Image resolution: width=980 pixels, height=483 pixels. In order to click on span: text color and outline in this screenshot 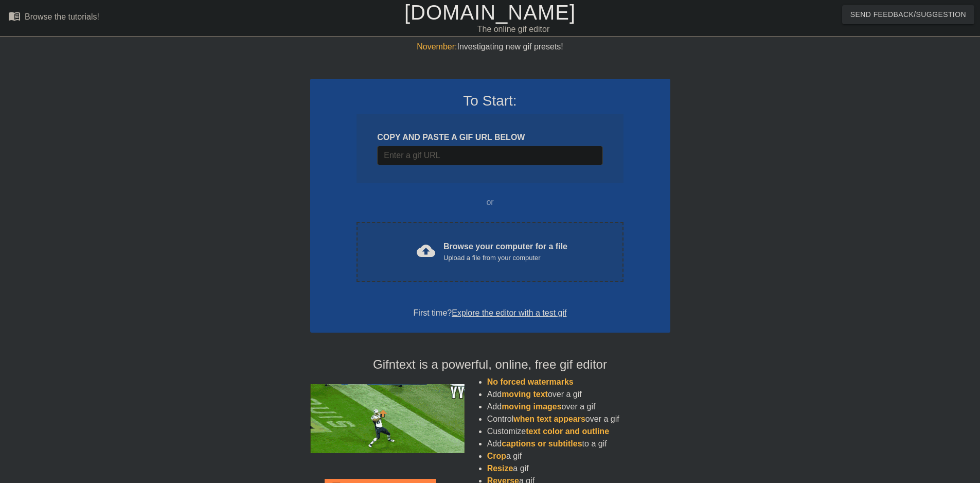, I will do `click(567, 431)`.